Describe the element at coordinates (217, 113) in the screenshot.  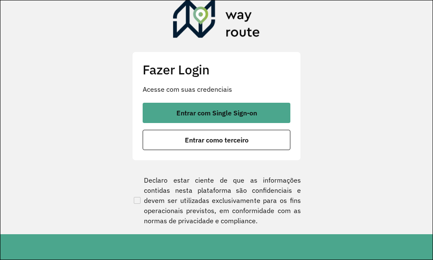
I see `span: Entrar com Single Sign-on` at that location.